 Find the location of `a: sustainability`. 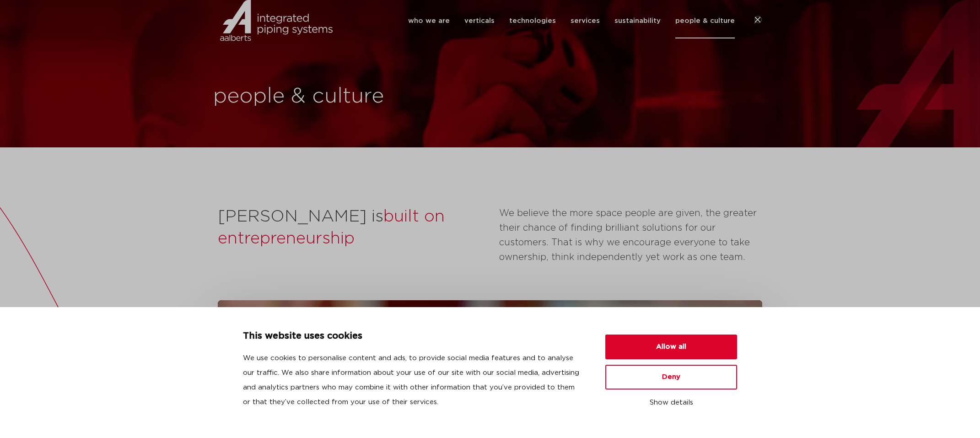

a: sustainability is located at coordinates (637, 21).